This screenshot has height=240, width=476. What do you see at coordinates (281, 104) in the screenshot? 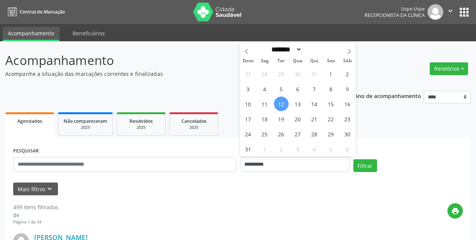
I see `span: Agosto 12, 2025` at bounding box center [281, 104].